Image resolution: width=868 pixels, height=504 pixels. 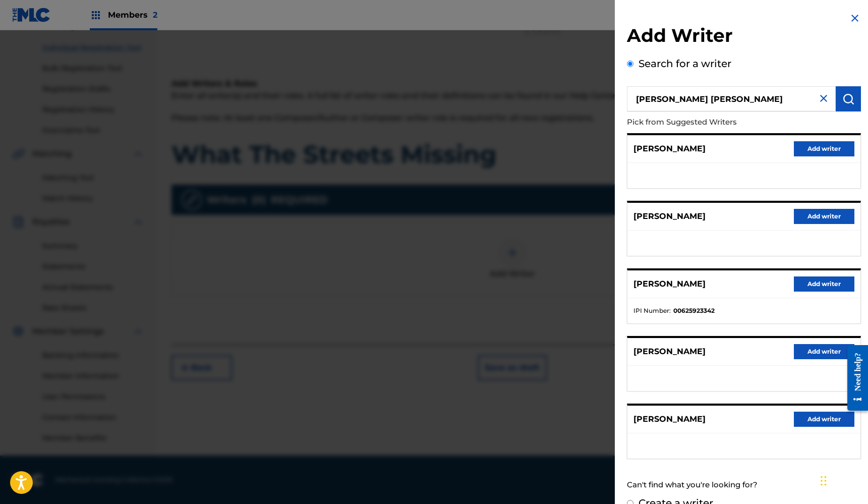 I want to click on img: Top Rightsholders, so click(x=96, y=15).